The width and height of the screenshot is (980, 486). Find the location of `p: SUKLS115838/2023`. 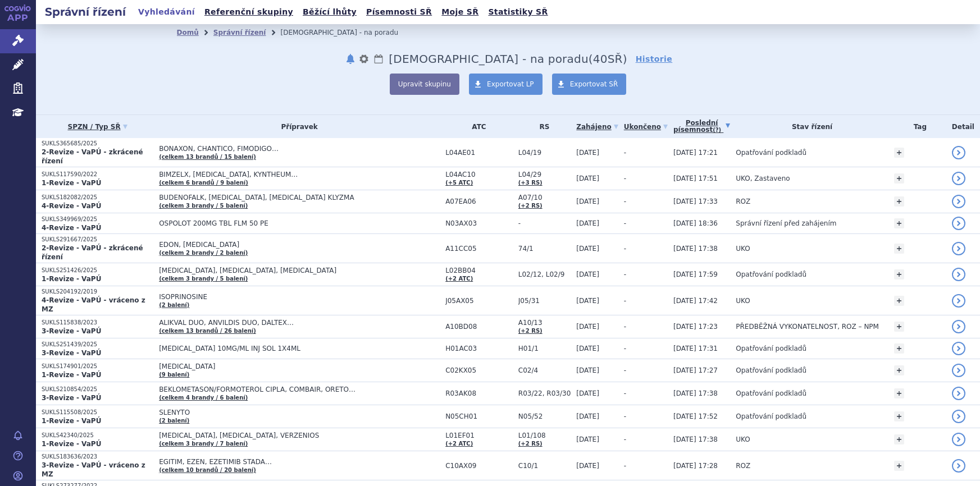

p: SUKLS115838/2023 is located at coordinates (97, 323).